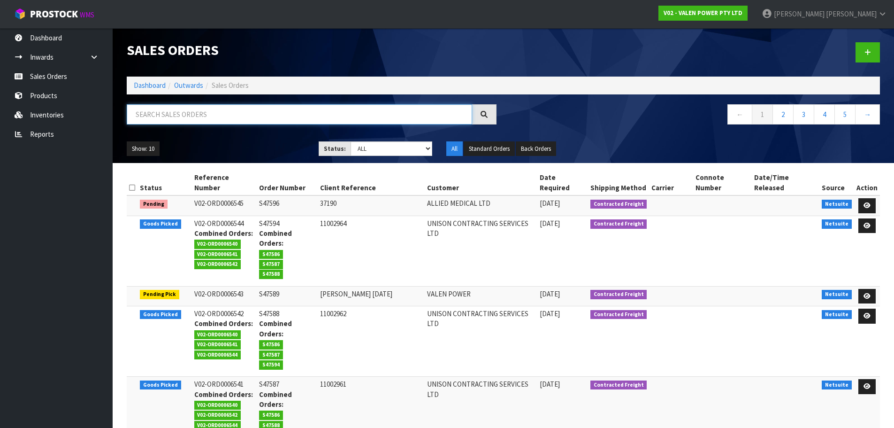  Describe the element at coordinates (837, 183) in the screenshot. I see `th: Source` at that location.